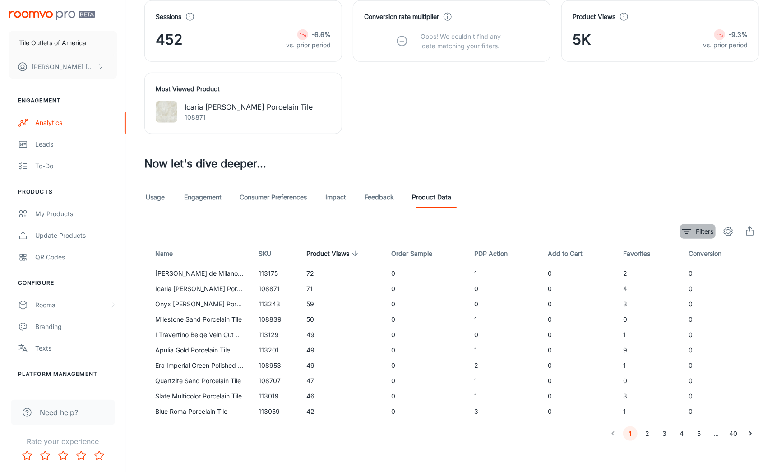 The height and width of the screenshot is (472, 777). I want to click on h4: Product Views, so click(594, 17).